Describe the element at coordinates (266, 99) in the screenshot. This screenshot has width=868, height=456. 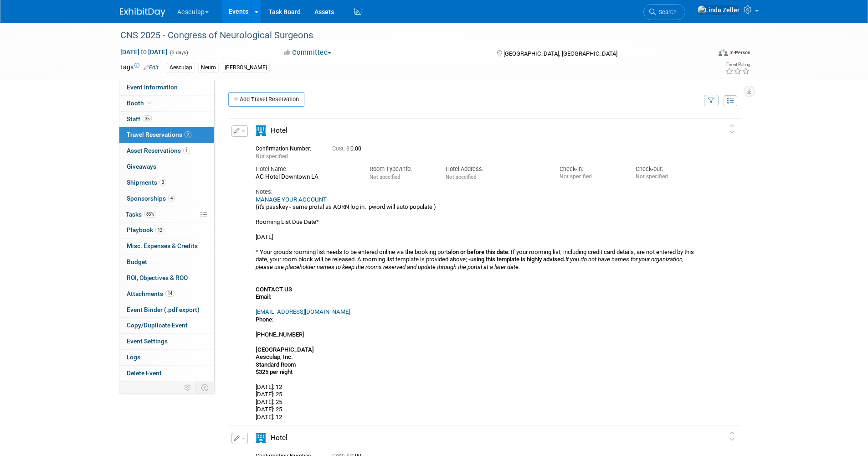
I see `a: Add Travel Reservation` at that location.